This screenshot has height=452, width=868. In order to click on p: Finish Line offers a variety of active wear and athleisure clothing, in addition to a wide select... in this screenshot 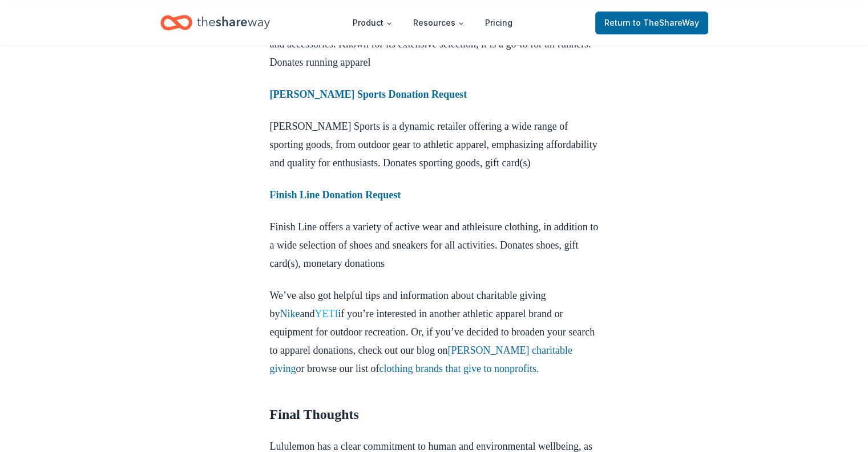, I will do `click(434, 245)`.